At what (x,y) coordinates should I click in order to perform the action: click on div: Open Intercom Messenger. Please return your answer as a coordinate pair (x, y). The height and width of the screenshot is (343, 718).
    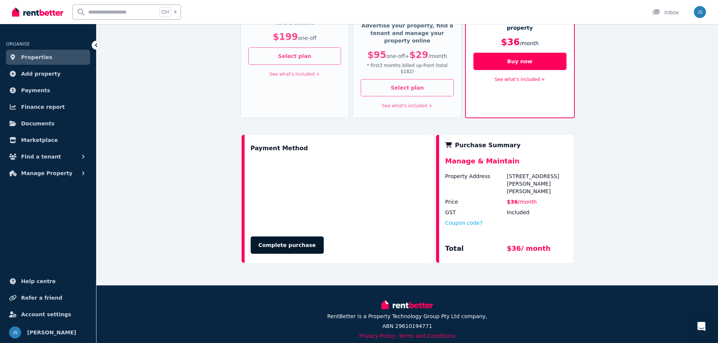
    Looking at the image, I should click on (701, 327).